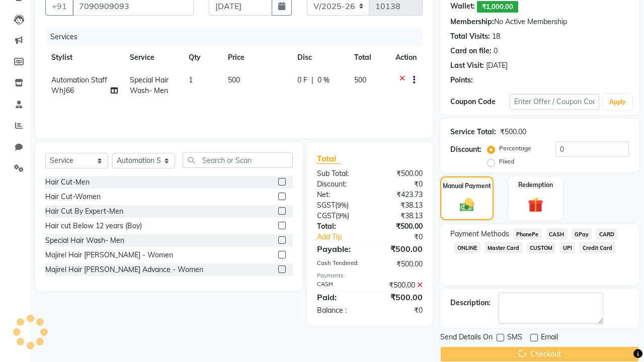  Describe the element at coordinates (326, 205) in the screenshot. I see `span: SGST` at that location.